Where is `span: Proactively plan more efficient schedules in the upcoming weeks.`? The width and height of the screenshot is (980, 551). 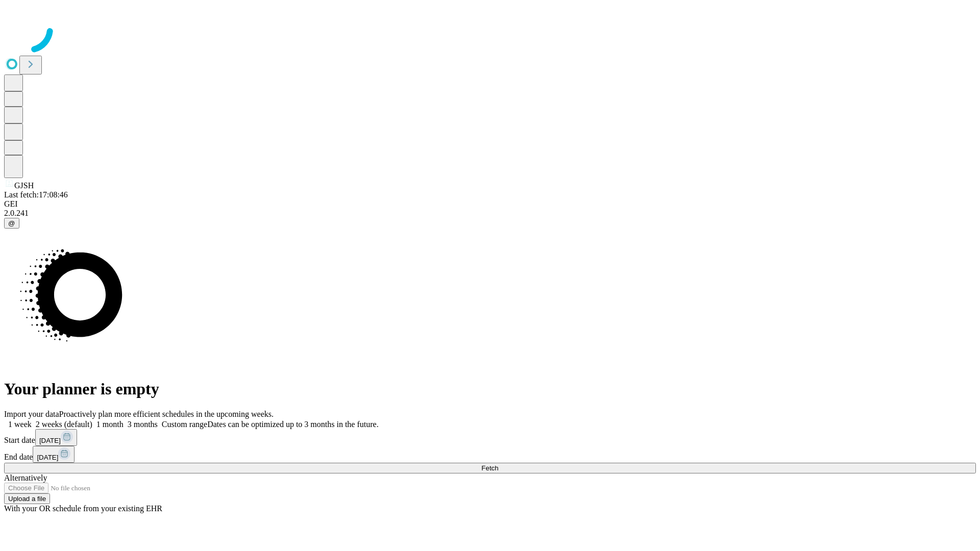 span: Proactively plan more efficient schedules in the upcoming weeks. is located at coordinates (166, 413).